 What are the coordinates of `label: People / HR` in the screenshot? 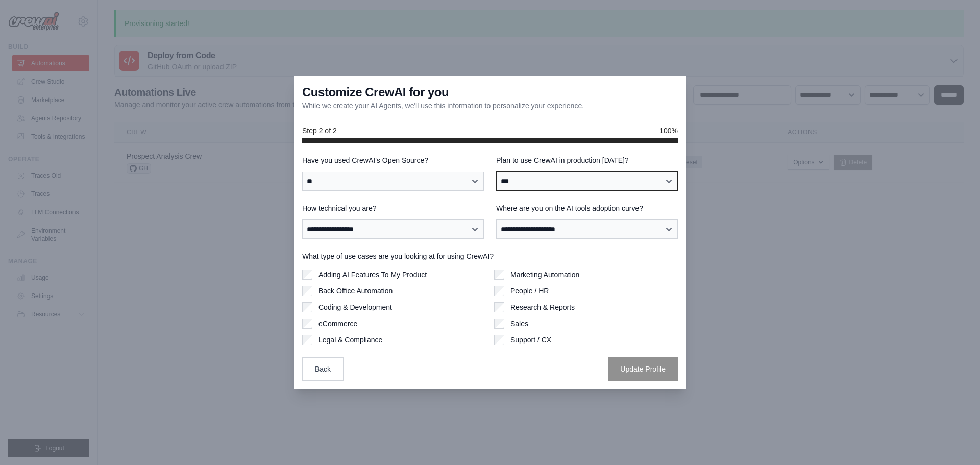 It's located at (529, 291).